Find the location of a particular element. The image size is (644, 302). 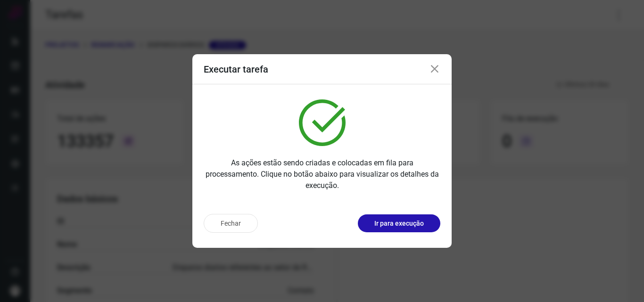

p: As ações estão sendo criadas e colocadas em fila para processamento. Clique no botão abaixo para ... is located at coordinates (322, 174).